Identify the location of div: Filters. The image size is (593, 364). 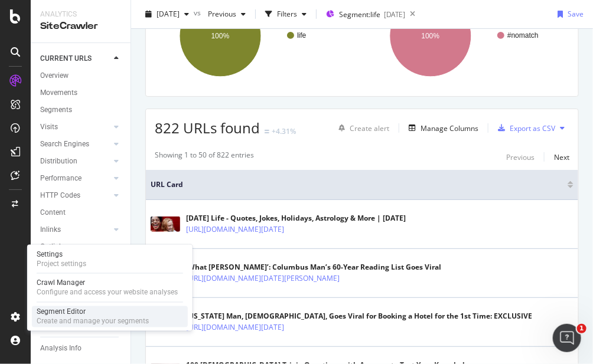
(287, 13).